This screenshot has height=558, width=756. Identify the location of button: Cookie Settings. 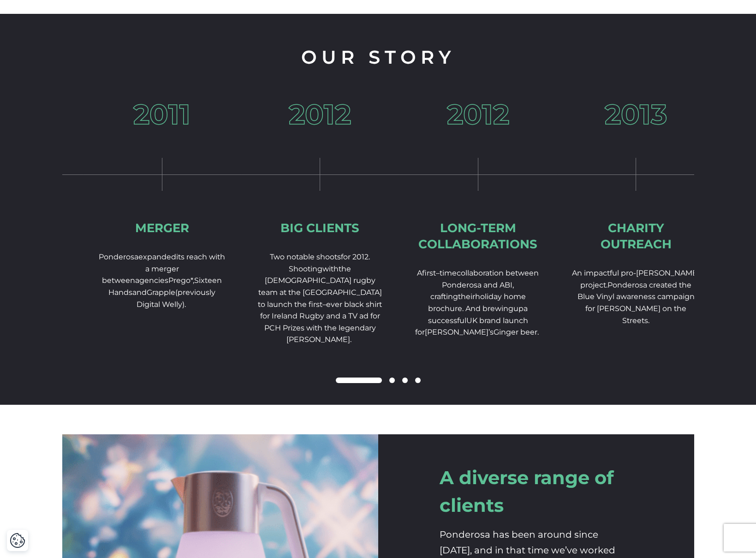
(17, 541).